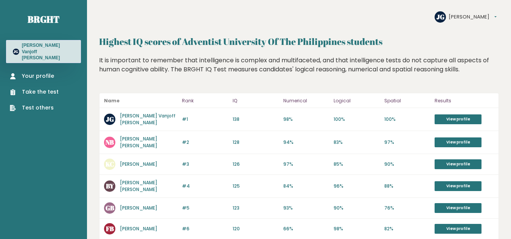  I want to click on p: 138, so click(256, 119).